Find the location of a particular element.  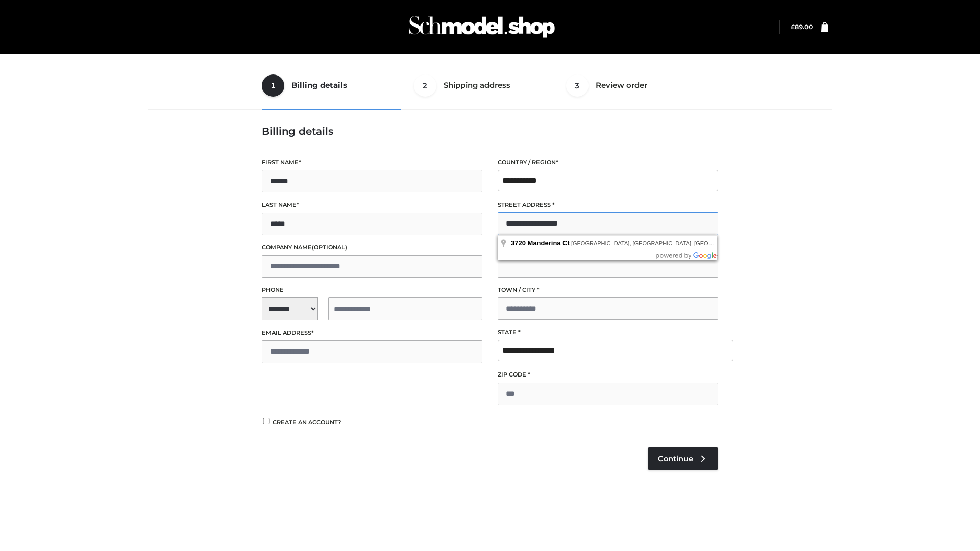

span: Create an account? is located at coordinates (307, 423).